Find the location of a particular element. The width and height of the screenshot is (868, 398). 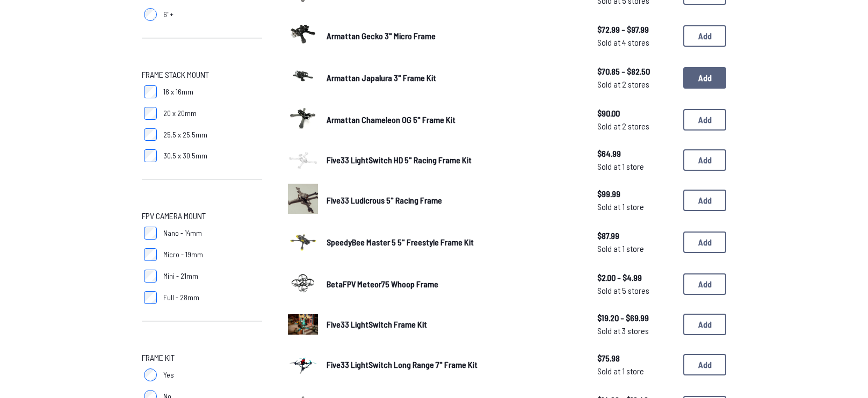

span: Micro - 19mm is located at coordinates (183, 255).